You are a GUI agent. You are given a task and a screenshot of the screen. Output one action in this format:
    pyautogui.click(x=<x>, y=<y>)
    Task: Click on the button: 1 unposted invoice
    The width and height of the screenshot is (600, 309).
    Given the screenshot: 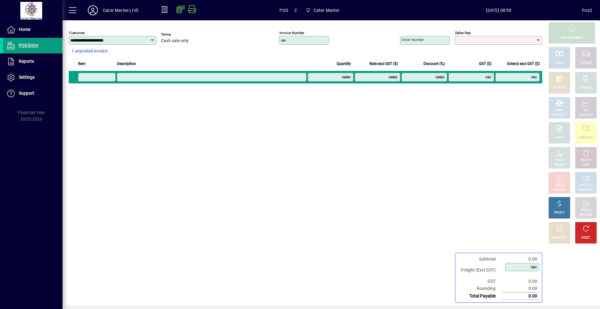 What is the action you would take?
    pyautogui.click(x=89, y=51)
    